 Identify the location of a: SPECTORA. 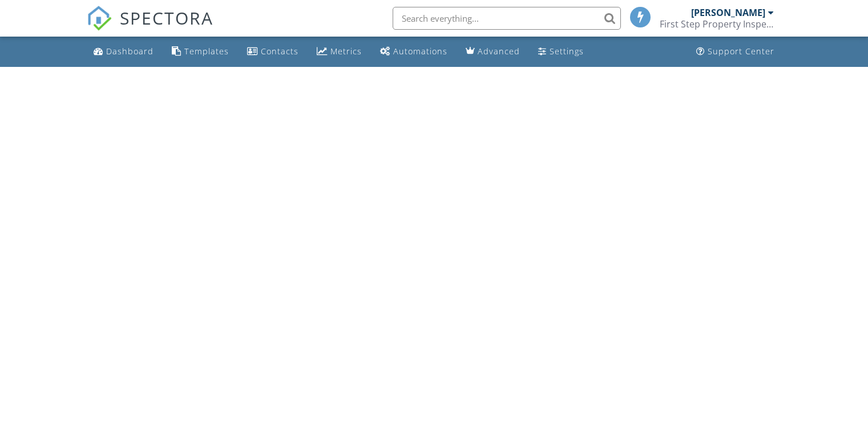
(150, 28).